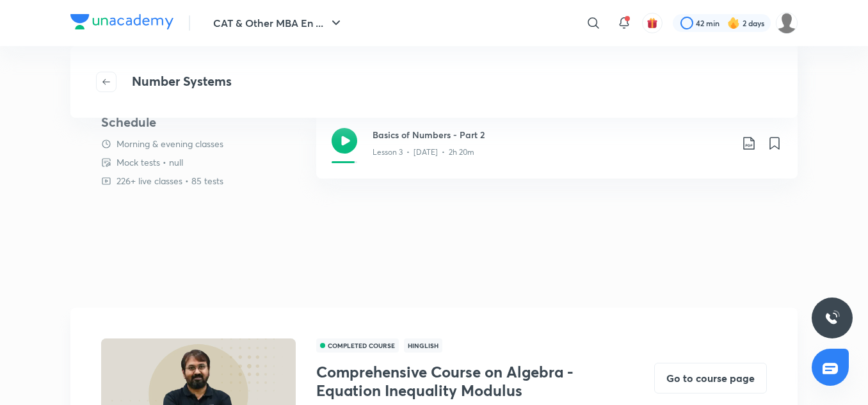  I want to click on span: Hinglish, so click(423, 346).